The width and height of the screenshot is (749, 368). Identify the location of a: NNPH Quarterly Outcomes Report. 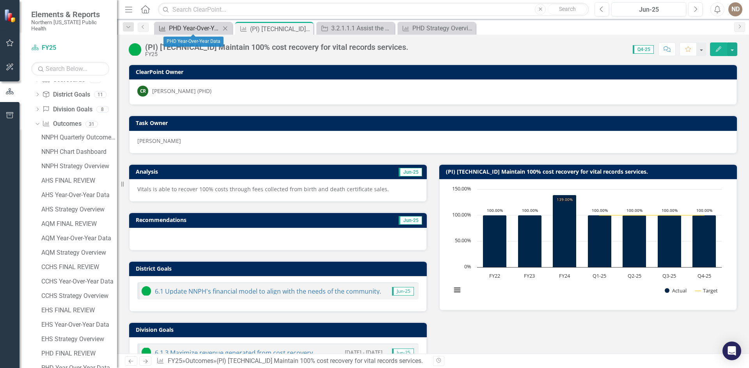
(78, 138).